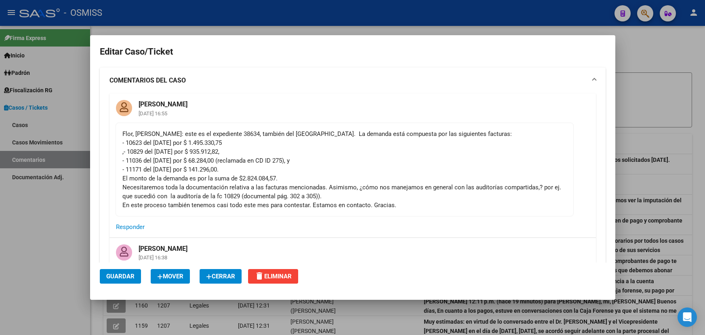  Describe the element at coordinates (170, 276) in the screenshot. I see `span: Mover` at that location.